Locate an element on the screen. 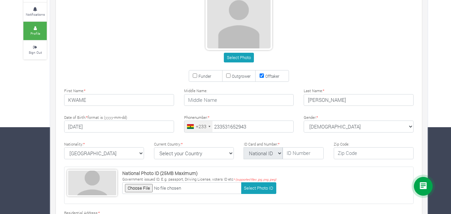 Image resolution: width=451 pixels, height=214 pixels. label: Current Country: is located at coordinates (168, 144).